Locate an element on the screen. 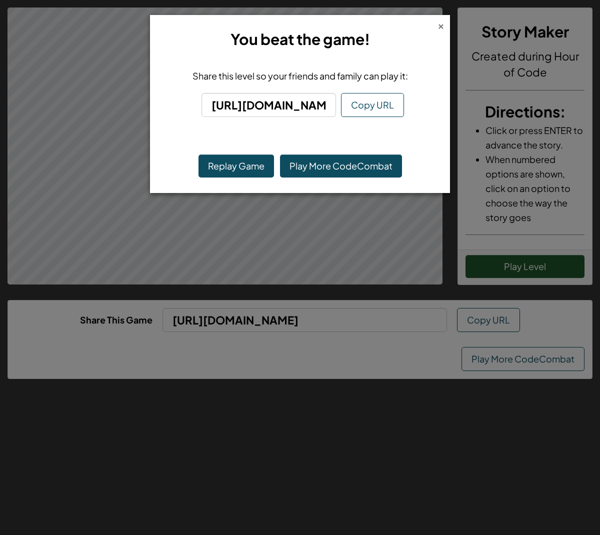 The width and height of the screenshot is (600, 535). div: Share this level so your friends and family can play it: is located at coordinates (300, 75).